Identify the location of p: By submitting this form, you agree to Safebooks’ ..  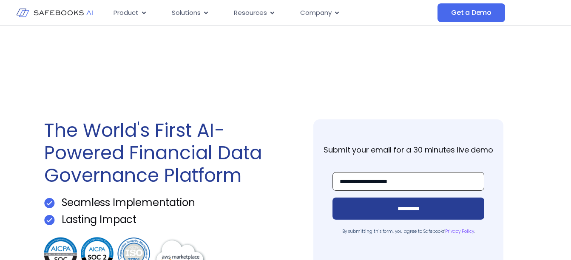
(408, 231).